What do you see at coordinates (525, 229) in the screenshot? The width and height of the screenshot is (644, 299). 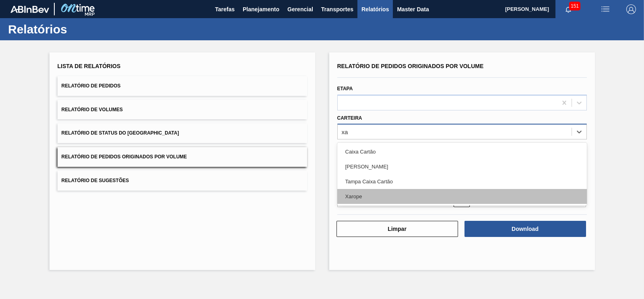 I see `button: Download` at bounding box center [525, 229].